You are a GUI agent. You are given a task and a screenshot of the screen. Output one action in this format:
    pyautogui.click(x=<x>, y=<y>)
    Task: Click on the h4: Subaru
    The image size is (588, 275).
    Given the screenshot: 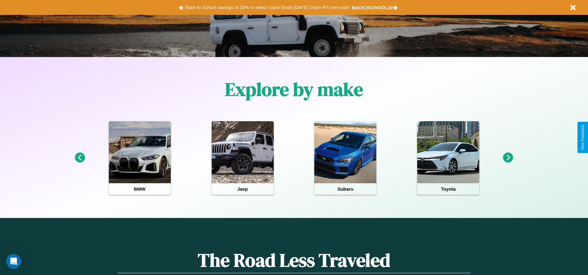 What is the action you would take?
    pyautogui.click(x=346, y=189)
    